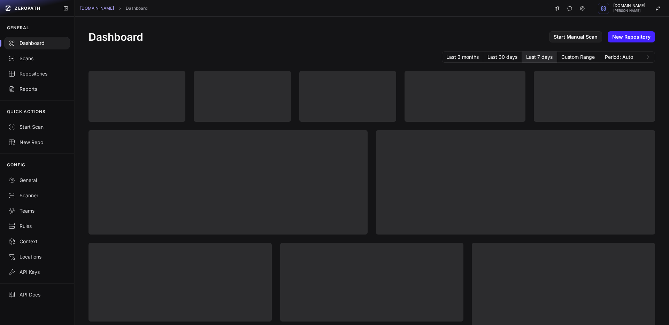 The image size is (669, 325). I want to click on div: API Docs, so click(37, 295).